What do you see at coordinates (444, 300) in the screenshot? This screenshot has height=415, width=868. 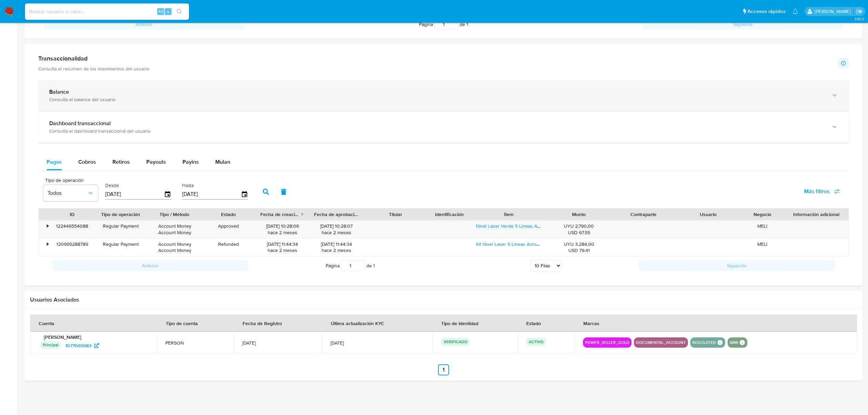 I see `h2: Usuarios Asociados` at bounding box center [444, 300].